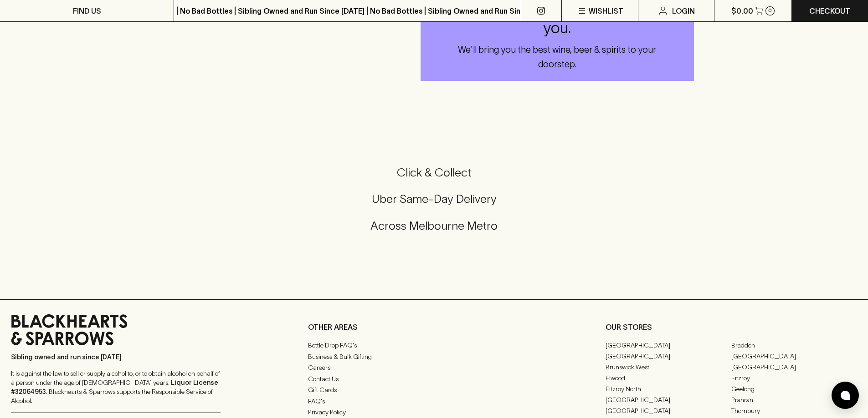  Describe the element at coordinates (434, 173) in the screenshot. I see `h5: Click & Collect` at that location.